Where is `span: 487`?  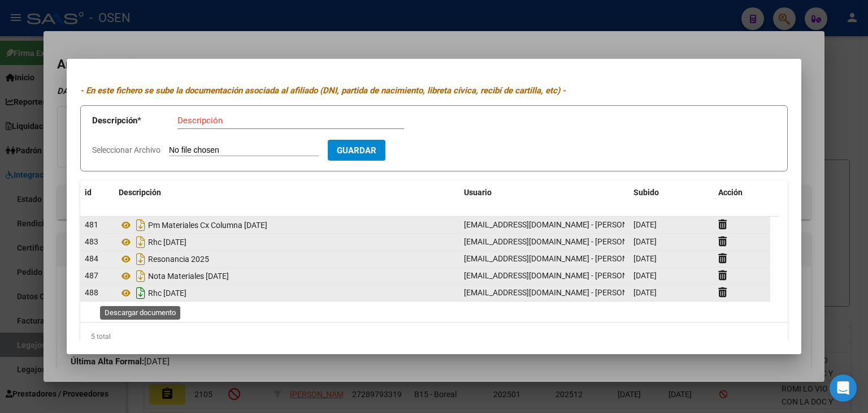 span: 487 is located at coordinates (92, 276).